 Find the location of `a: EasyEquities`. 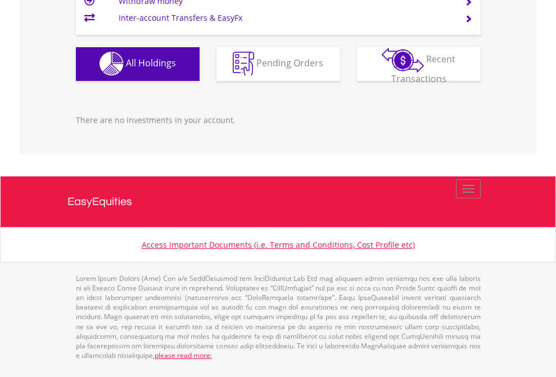

a: EasyEquities is located at coordinates (278, 202).